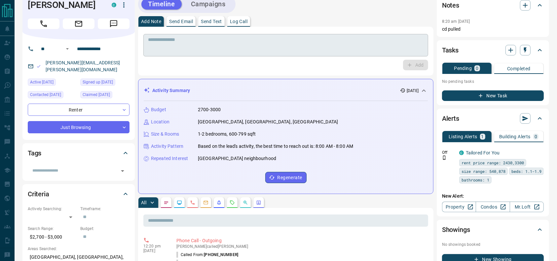 This screenshot has height=261, width=557. What do you see at coordinates (79, 127) in the screenshot?
I see `div: Just Browsing` at bounding box center [79, 127].